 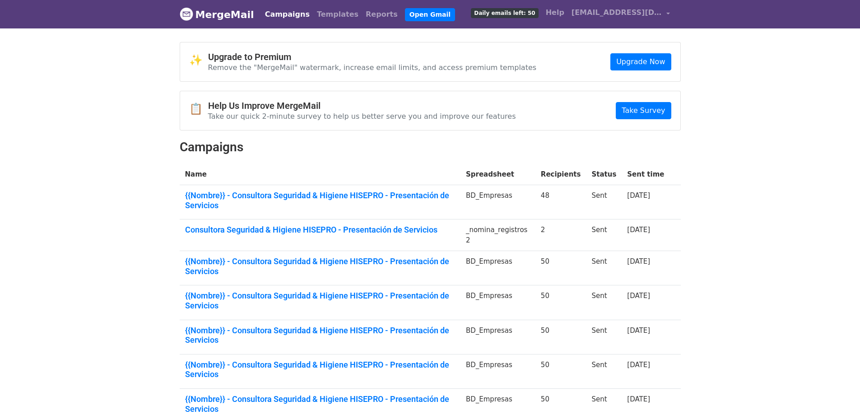 What do you see at coordinates (430, 147) in the screenshot?
I see `h2: Campaigns` at bounding box center [430, 147].